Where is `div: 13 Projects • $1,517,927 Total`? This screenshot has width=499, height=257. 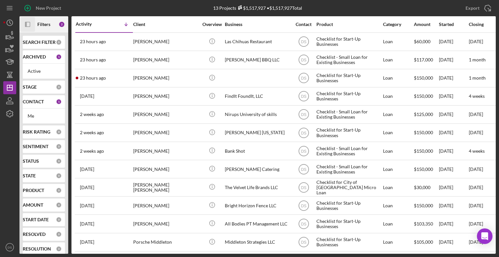
div: 13 Projects • $1,517,927 Total is located at coordinates (258, 8).